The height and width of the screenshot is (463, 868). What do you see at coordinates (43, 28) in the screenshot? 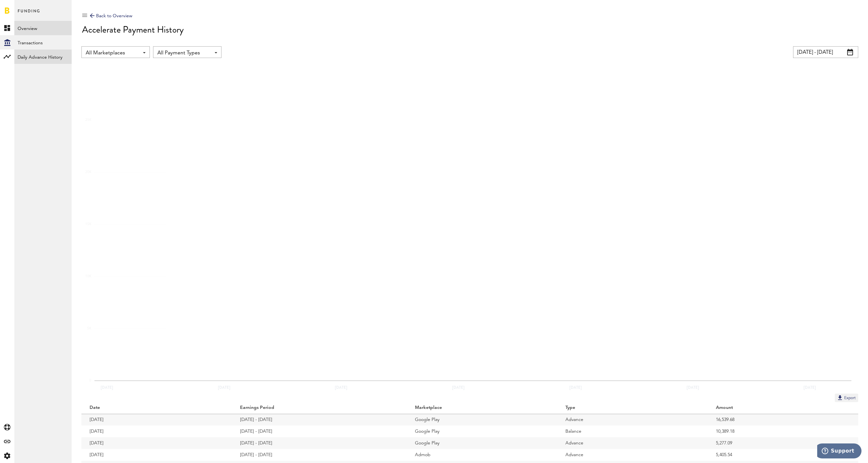
I see `a: Overview` at bounding box center [43, 28].